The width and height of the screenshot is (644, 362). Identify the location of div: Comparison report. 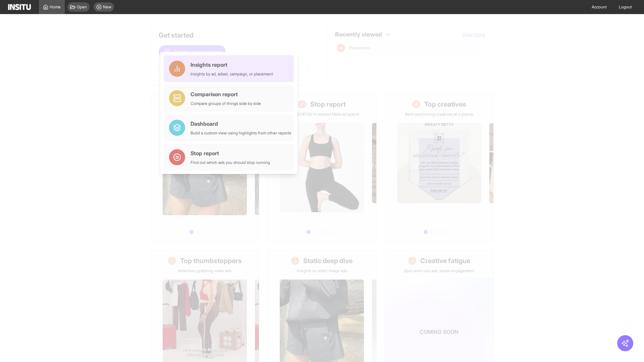
(226, 94).